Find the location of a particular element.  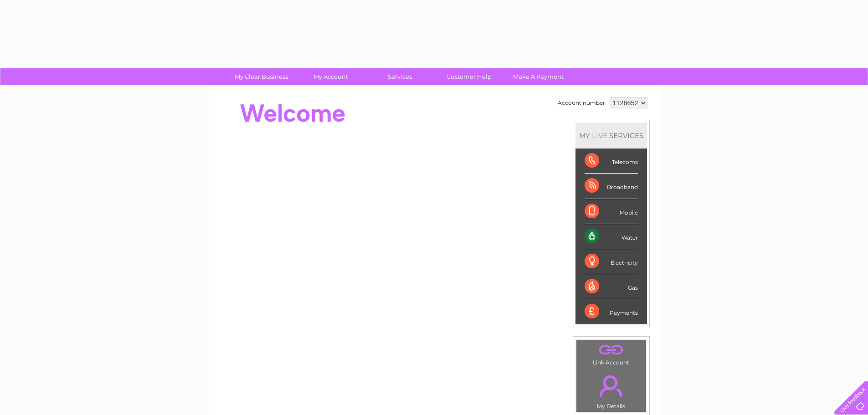

div: Payments is located at coordinates (611, 312).